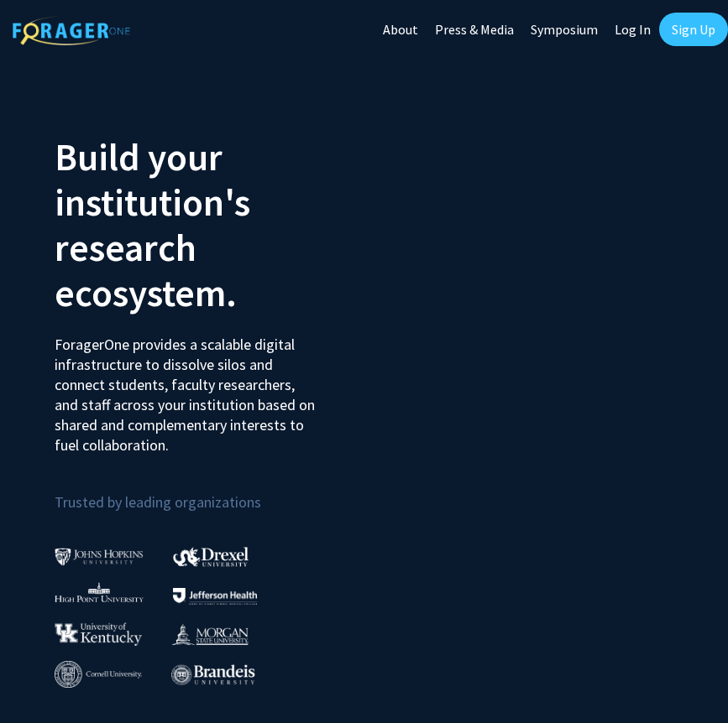 The image size is (728, 723). I want to click on img: Johns Hopkins University, so click(99, 557).